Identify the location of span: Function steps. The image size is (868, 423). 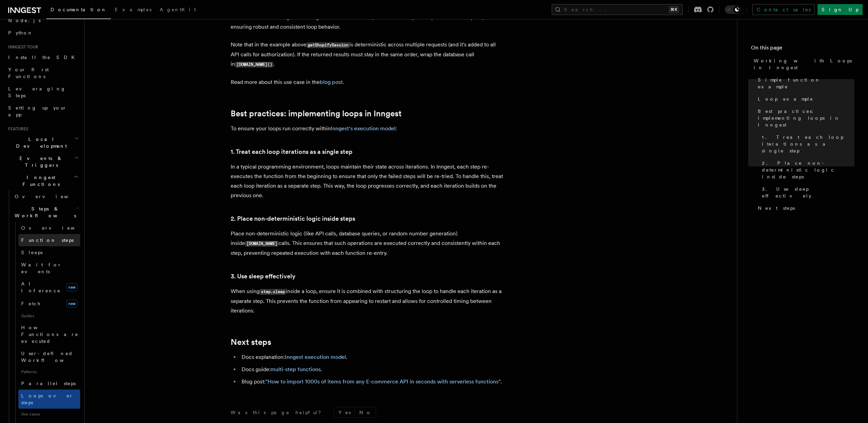
(47, 240).